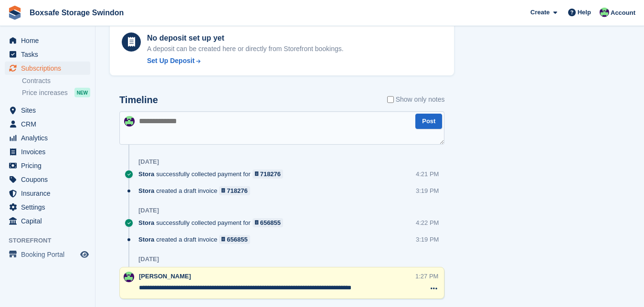 The image size is (644, 307). What do you see at coordinates (416, 99) in the screenshot?
I see `label: Show only notes` at bounding box center [416, 99].